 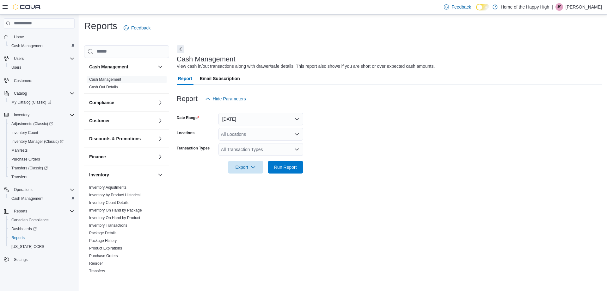 I want to click on a: Feedback, so click(x=137, y=28).